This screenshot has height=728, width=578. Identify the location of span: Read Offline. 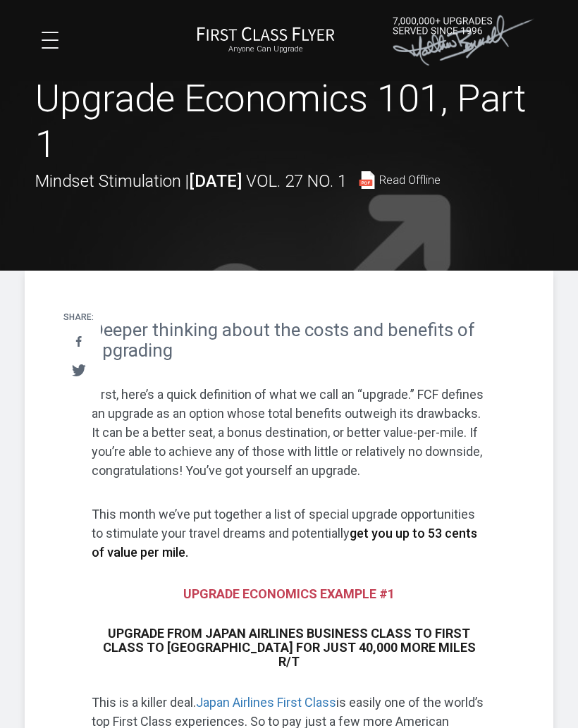
(409, 179).